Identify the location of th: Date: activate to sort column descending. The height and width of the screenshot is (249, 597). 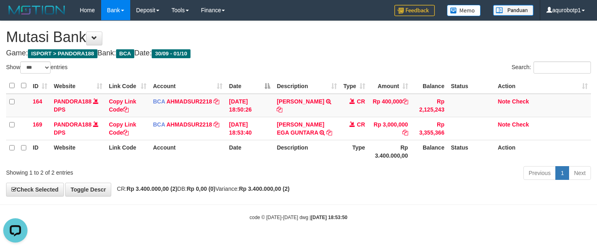
(250, 86).